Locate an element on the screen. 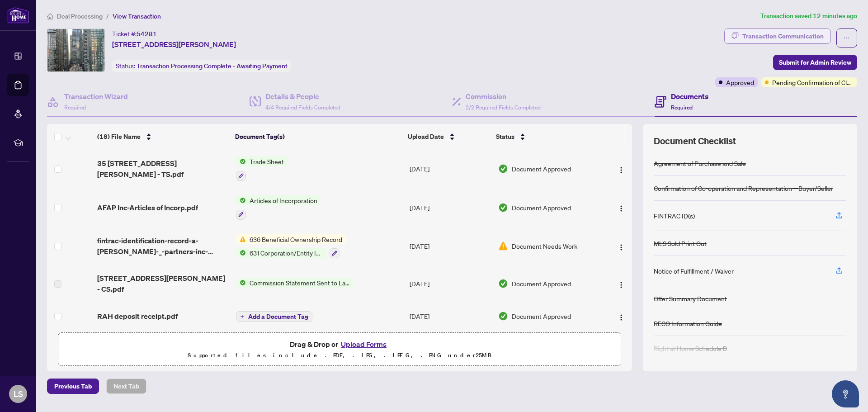  span: (18) File Name is located at coordinates (119, 137).